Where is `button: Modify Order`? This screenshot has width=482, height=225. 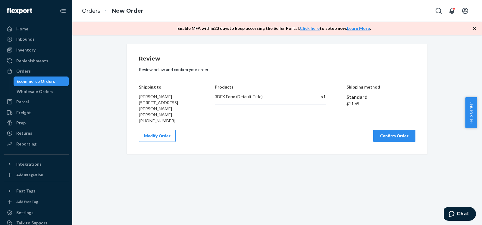 button: Modify Order is located at coordinates (157, 136).